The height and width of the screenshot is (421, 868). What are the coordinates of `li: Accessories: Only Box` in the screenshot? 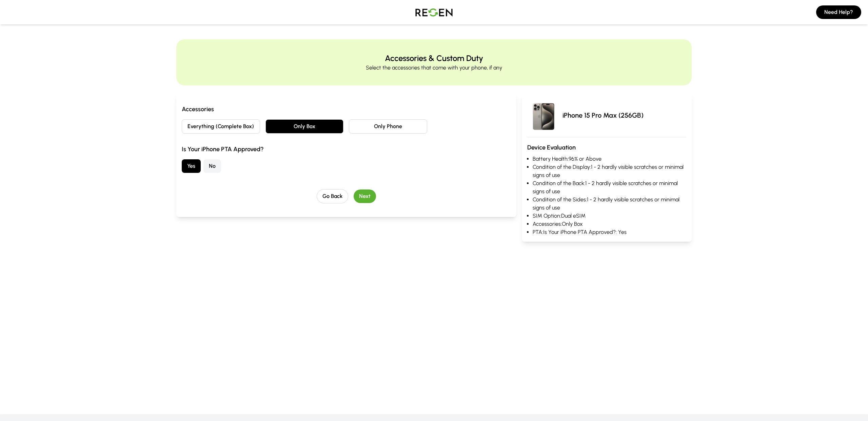 It's located at (609, 224).